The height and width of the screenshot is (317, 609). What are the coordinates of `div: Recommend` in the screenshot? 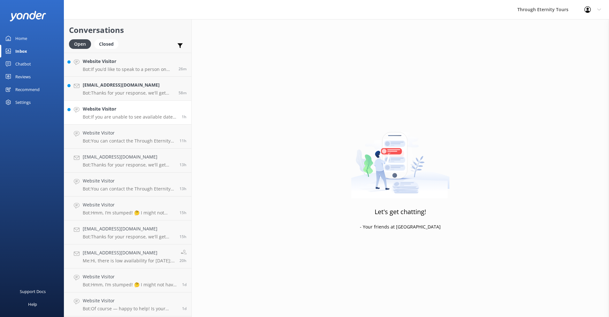 It's located at (27, 89).